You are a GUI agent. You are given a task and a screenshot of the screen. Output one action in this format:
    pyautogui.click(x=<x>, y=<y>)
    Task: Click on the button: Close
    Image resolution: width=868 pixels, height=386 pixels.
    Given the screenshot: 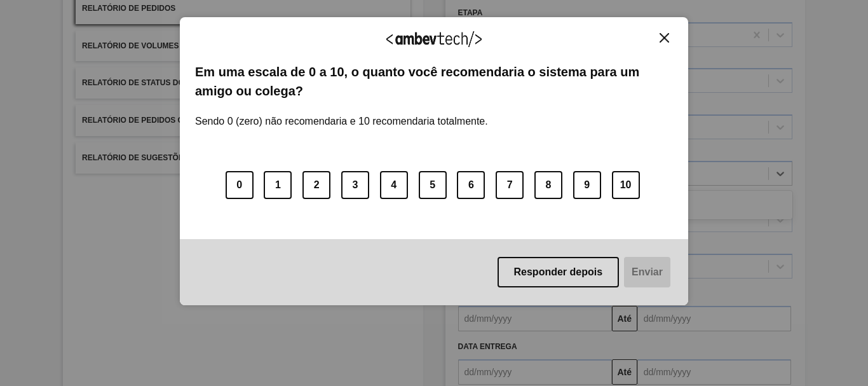 What is the action you would take?
    pyautogui.click(x=664, y=38)
    